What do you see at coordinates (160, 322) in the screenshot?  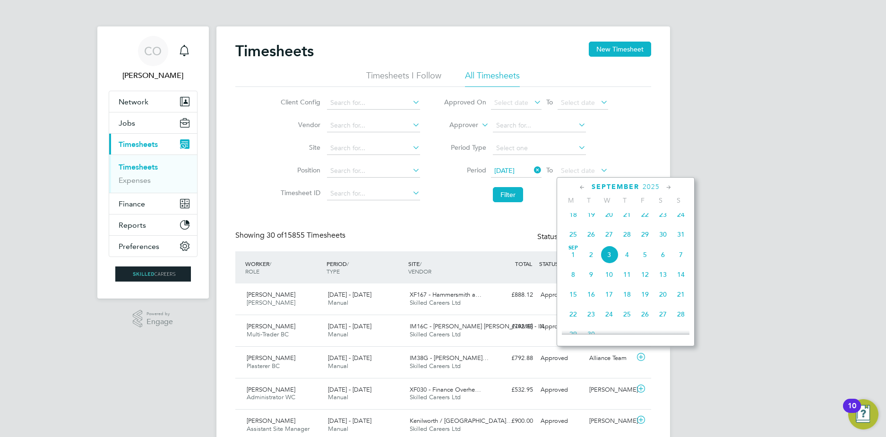 I see `span: Engage` at bounding box center [160, 322].